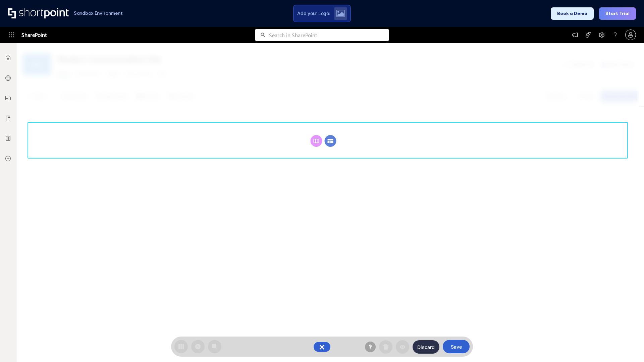 The image size is (644, 362). I want to click on button: Save, so click(456, 347).